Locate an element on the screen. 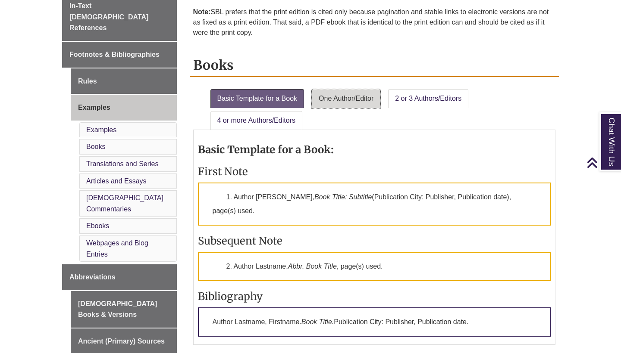 This screenshot has width=621, height=353. a: Back to Top is located at coordinates (602, 162).